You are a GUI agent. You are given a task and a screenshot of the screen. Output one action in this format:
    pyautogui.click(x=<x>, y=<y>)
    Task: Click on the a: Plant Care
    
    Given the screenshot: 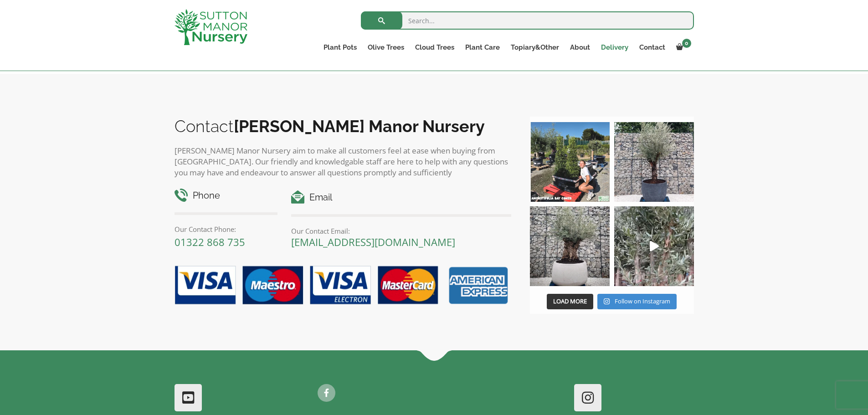 What is the action you would take?
    pyautogui.click(x=483, y=48)
    